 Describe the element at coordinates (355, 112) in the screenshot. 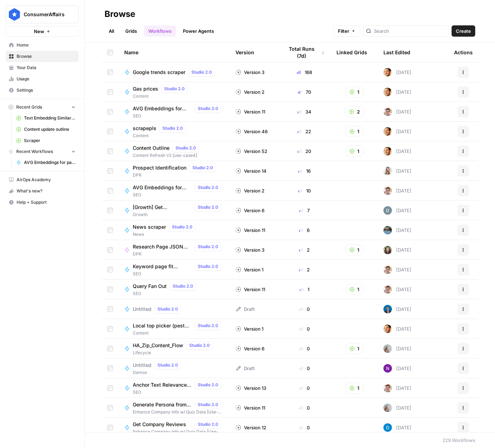

I see `button: 2` at that location.